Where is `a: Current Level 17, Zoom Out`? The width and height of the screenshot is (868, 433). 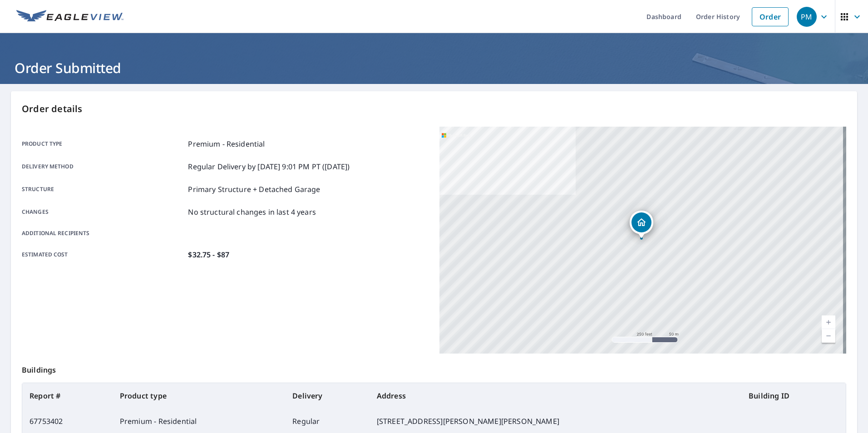 a: Current Level 17, Zoom Out is located at coordinates (829, 336).